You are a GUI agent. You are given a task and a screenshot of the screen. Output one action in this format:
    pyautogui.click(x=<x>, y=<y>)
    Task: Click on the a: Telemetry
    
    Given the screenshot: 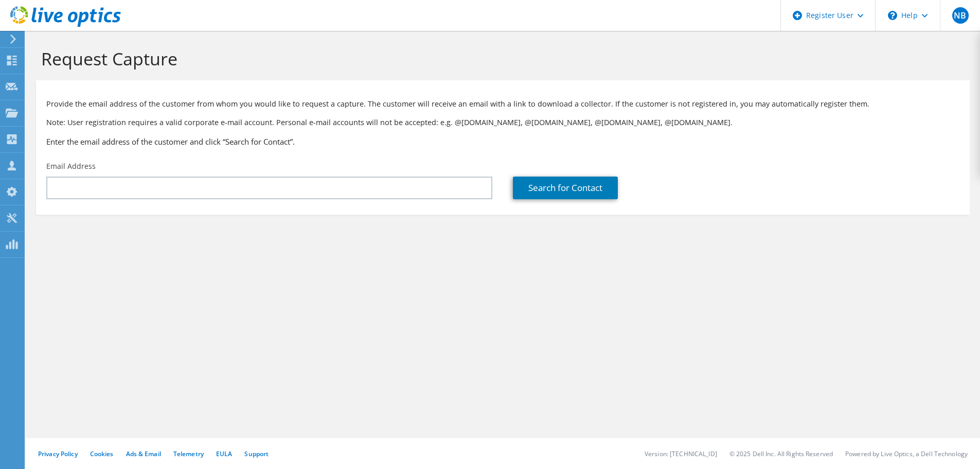 What is the action you would take?
    pyautogui.click(x=189, y=453)
    